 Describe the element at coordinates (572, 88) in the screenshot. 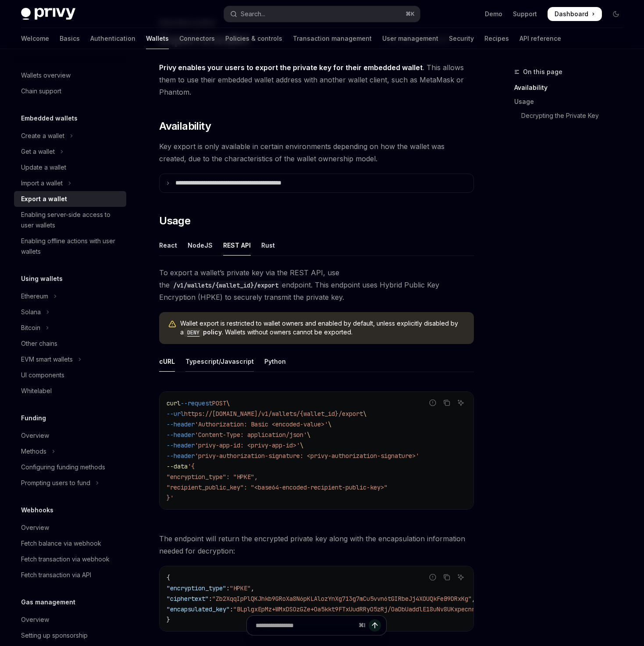

I see `a: Availability` at that location.